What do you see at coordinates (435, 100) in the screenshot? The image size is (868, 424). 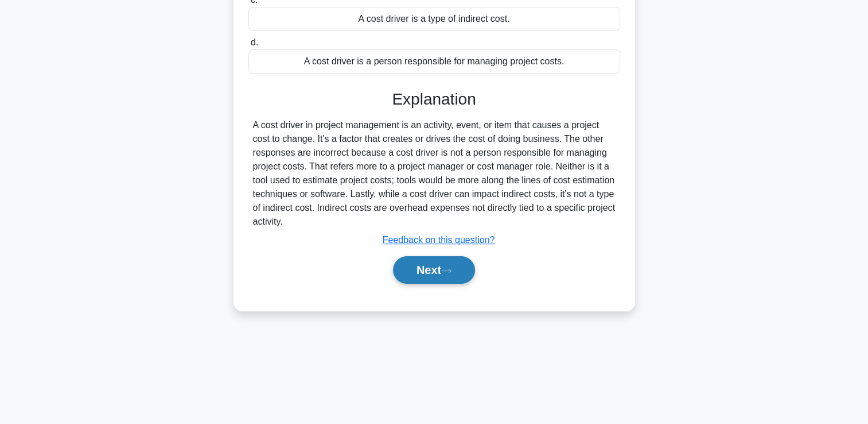 I see `h3: Explanation` at bounding box center [435, 100].